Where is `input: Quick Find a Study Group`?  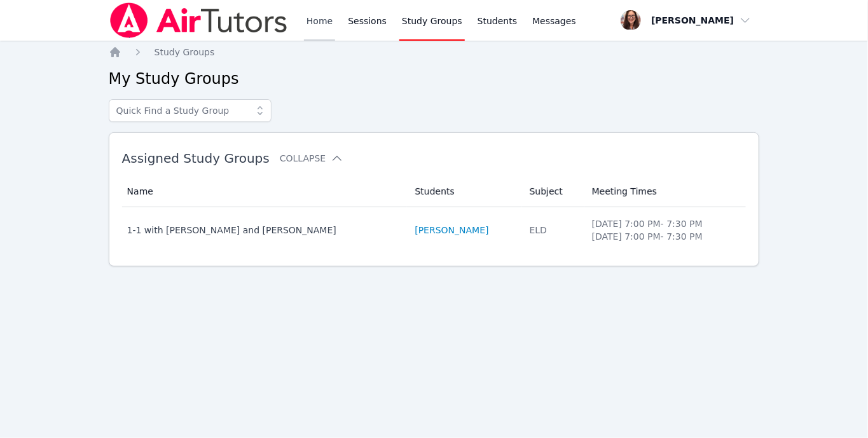
input: Quick Find a Study Group is located at coordinates (190, 111).